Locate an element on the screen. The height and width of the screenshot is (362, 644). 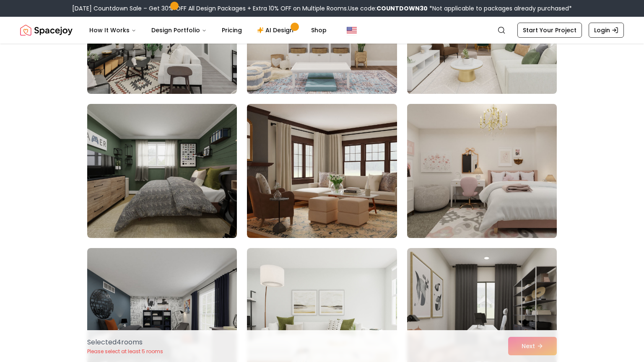
a: Spacejoy is located at coordinates (46, 30).